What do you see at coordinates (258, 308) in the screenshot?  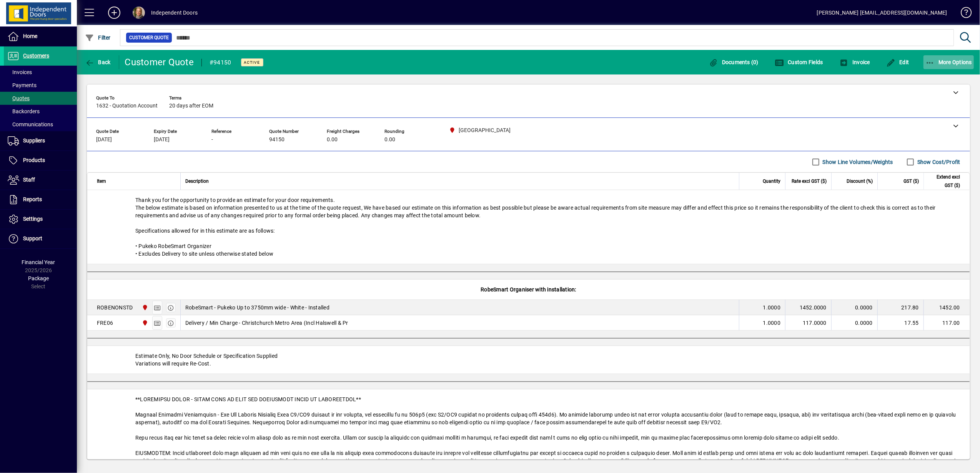 I see `span: RobeSmart - Pukeko Up to 3750mm wide - White - Installed` at bounding box center [258, 308].